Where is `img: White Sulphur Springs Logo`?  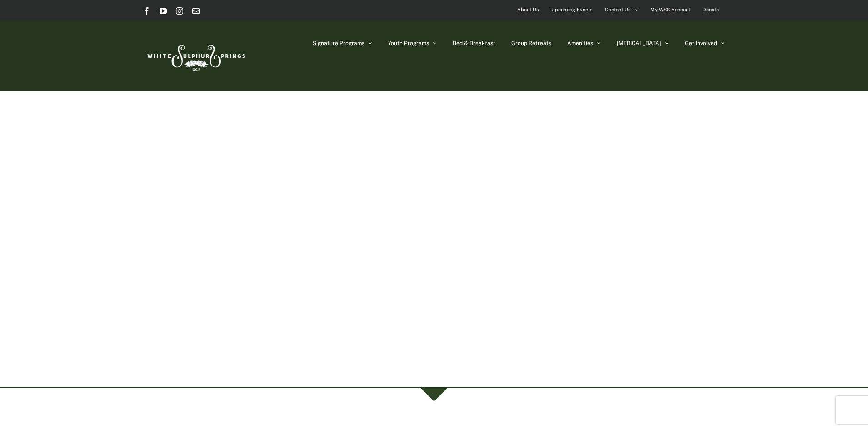
img: White Sulphur Springs Logo is located at coordinates (195, 56).